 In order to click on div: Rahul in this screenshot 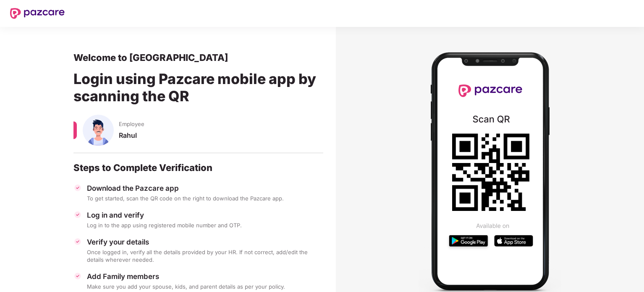, I will do `click(221, 139)`.